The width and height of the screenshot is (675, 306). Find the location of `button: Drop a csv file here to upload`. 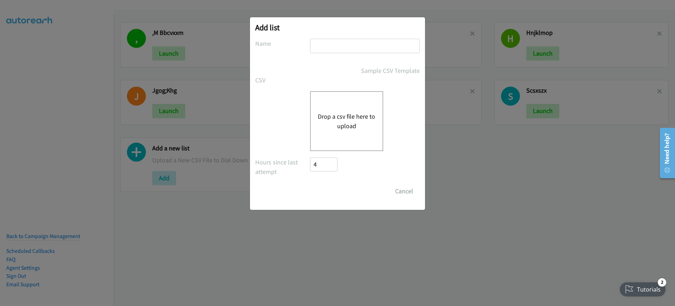

button: Drop a csv file here to upload is located at coordinates (347, 121).